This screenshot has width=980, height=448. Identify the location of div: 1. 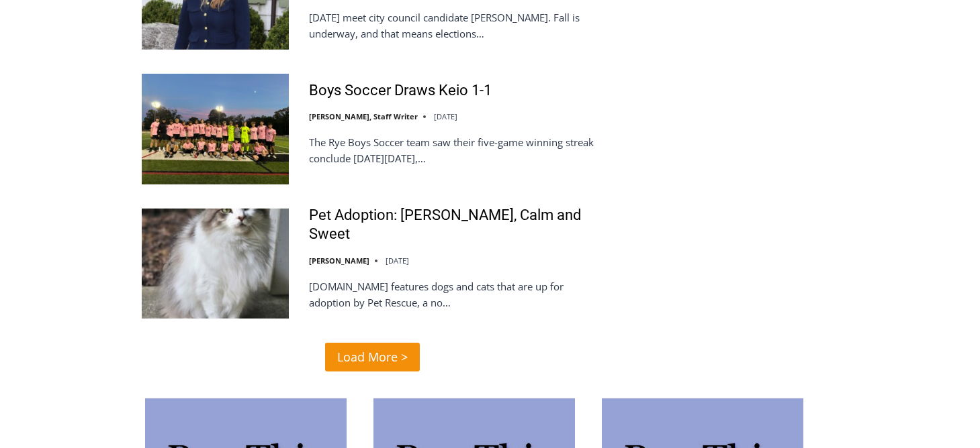
(144, 120).